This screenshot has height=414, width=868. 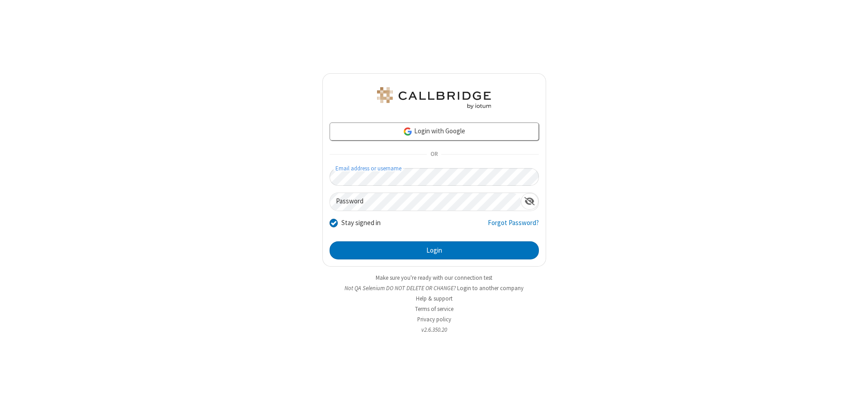 What do you see at coordinates (514, 227) in the screenshot?
I see `a: Forgot Password?` at bounding box center [514, 227].